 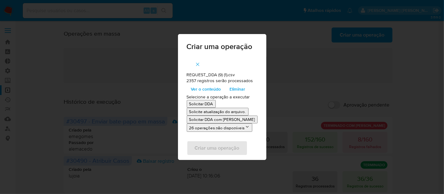 I want to click on p: REQUEST_DDA (9) (1).csv, so click(x=222, y=75).